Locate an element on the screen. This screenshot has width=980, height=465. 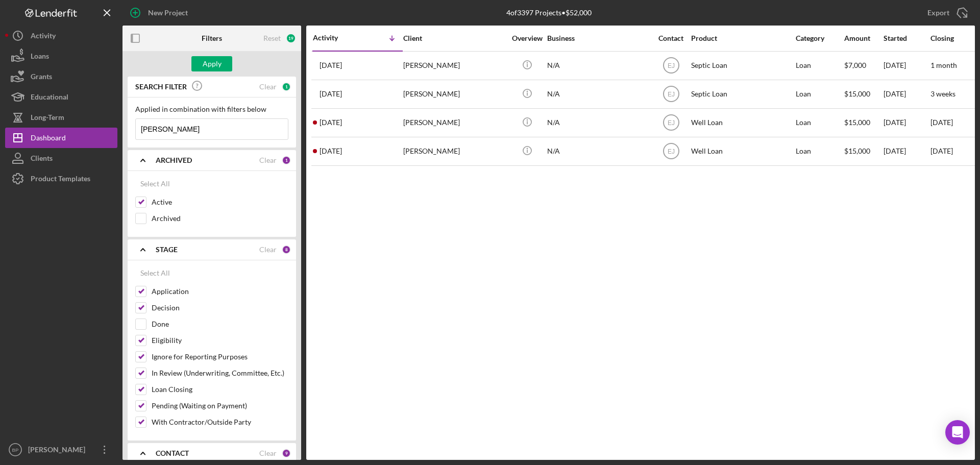
div: Contact is located at coordinates (671, 39).